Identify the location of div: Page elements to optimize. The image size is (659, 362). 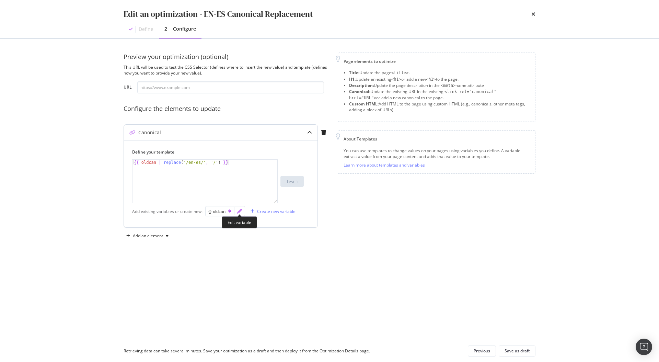
(437, 61).